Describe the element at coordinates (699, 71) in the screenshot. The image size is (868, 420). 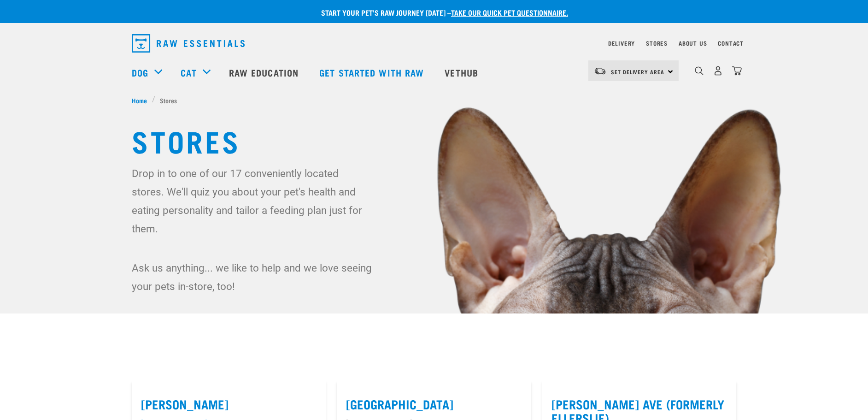
I see `img: home-icon-1@2x.png` at that location.